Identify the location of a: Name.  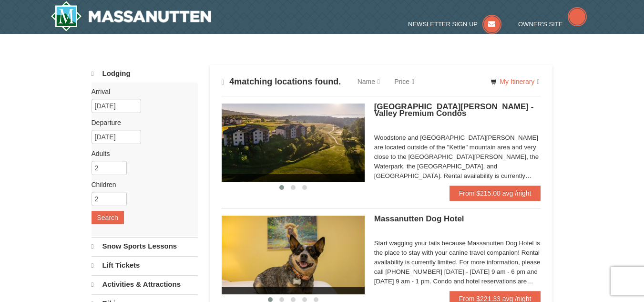
(368, 82).